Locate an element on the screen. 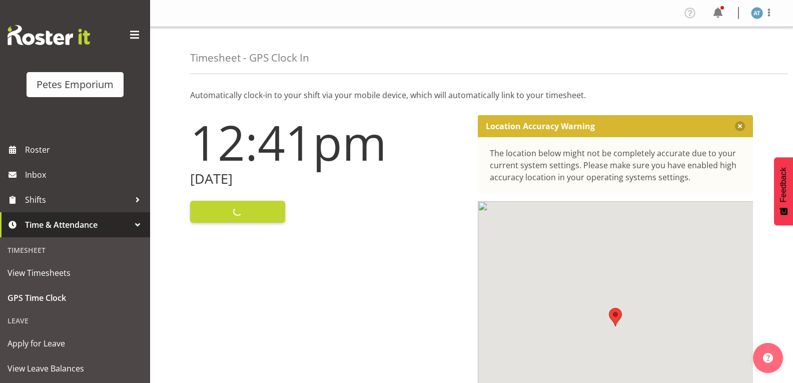 The width and height of the screenshot is (793, 383). a: GPS Time Clock is located at coordinates (75, 298).